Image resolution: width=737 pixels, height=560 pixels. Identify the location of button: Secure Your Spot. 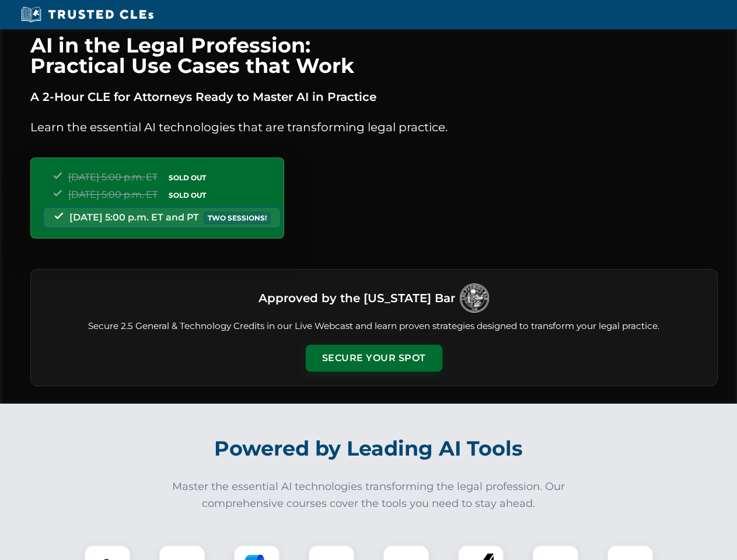
(374, 358).